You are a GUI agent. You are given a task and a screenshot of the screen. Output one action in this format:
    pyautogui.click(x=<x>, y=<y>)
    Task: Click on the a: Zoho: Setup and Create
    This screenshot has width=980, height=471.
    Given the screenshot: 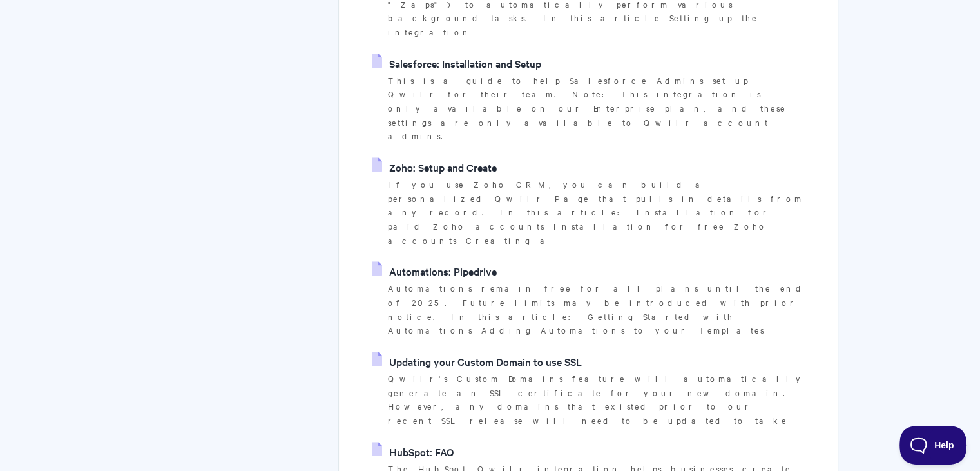 What is the action you would take?
    pyautogui.click(x=434, y=167)
    